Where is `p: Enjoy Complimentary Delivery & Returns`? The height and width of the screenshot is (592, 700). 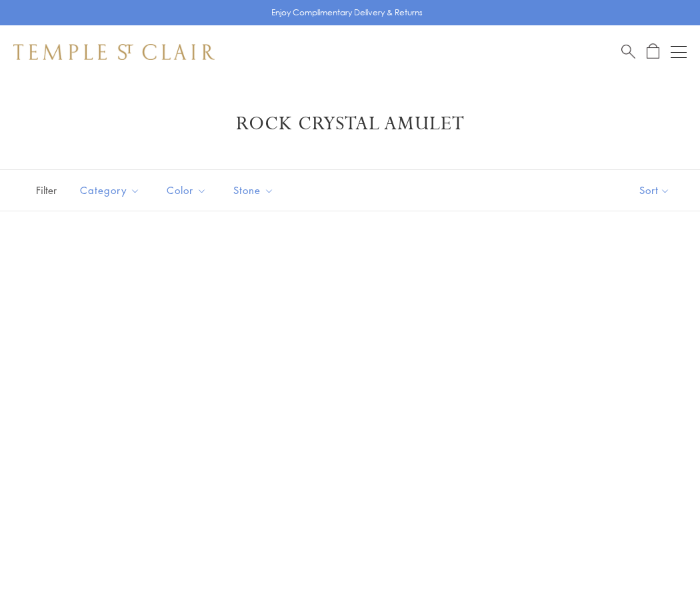 p: Enjoy Complimentary Delivery & Returns is located at coordinates (347, 12).